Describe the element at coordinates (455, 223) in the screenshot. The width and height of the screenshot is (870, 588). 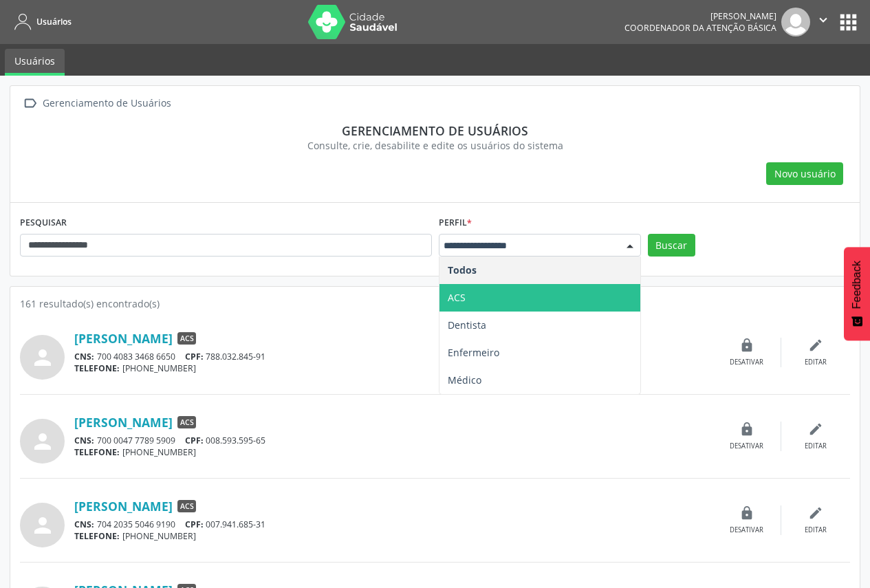
I see `label: Perfil` at that location.